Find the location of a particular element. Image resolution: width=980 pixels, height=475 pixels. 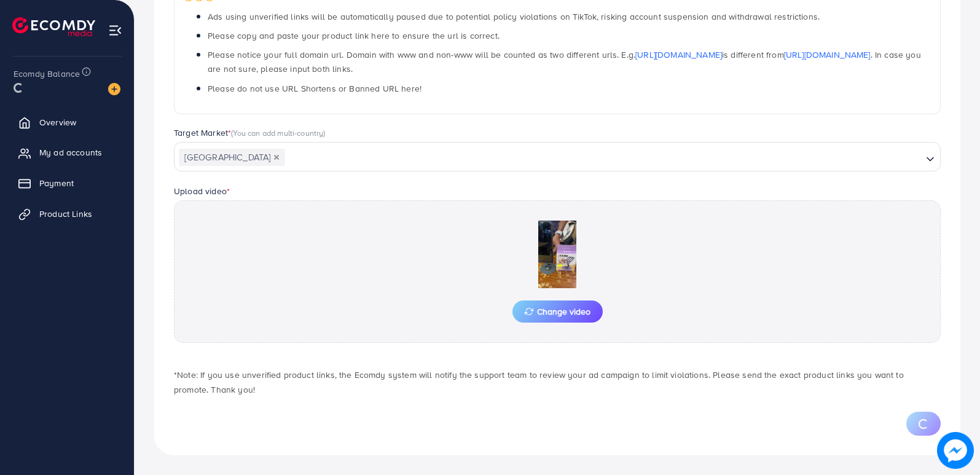

label: Upload video is located at coordinates (202, 191).